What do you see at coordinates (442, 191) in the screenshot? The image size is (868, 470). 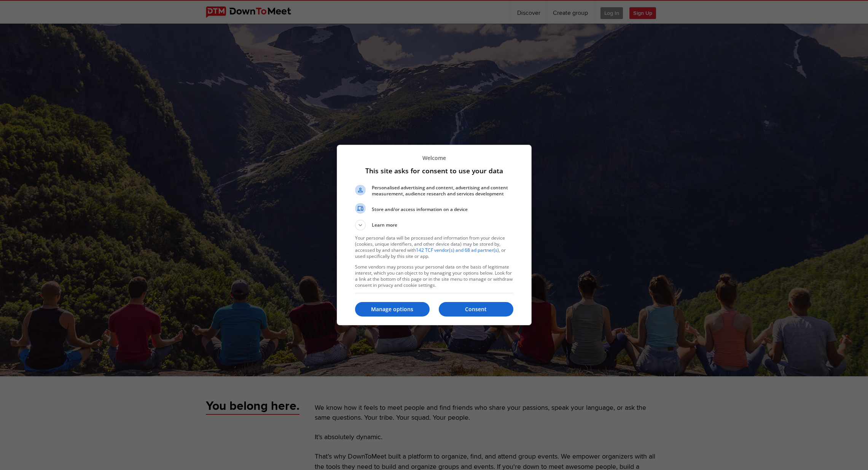 I see `span: Personalised advertising and content, advertising and content measurement, audience research and ...` at bounding box center [442, 191].